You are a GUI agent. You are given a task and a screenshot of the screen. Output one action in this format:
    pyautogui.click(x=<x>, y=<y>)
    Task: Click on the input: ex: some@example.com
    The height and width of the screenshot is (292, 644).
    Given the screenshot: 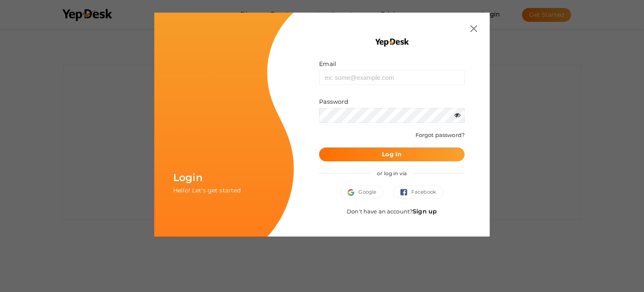 What is the action you would take?
    pyautogui.click(x=392, y=77)
    